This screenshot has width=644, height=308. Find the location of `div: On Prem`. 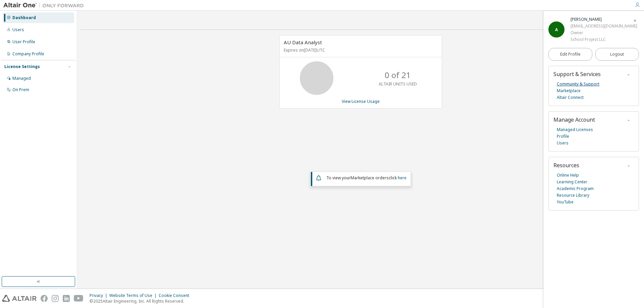

div: On Prem is located at coordinates (21, 90).